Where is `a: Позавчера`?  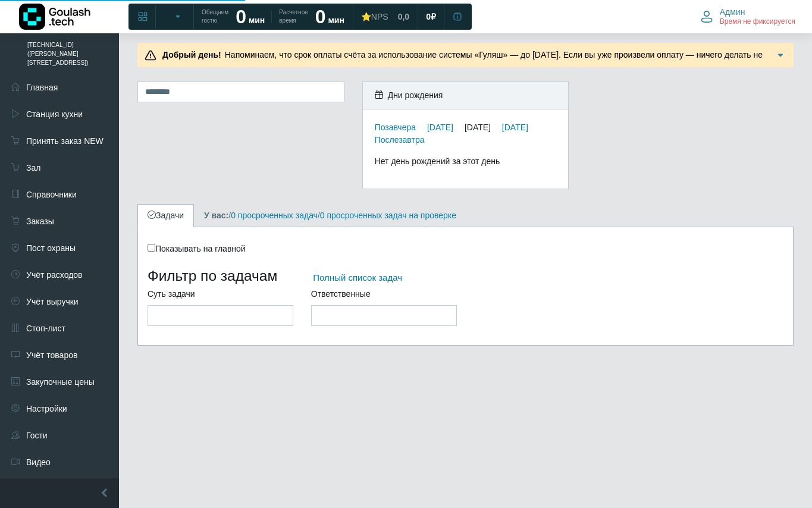
a: Позавчера is located at coordinates (395, 127).